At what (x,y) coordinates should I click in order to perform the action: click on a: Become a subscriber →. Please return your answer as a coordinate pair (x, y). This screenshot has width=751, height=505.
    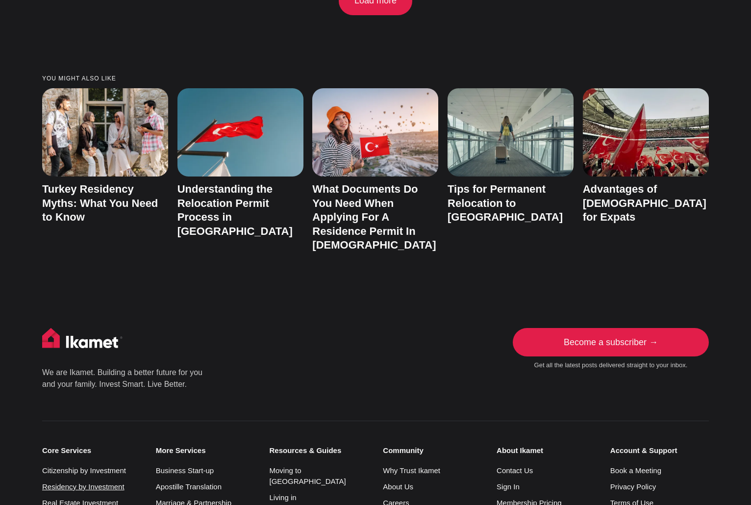
    Looking at the image, I should click on (611, 342).